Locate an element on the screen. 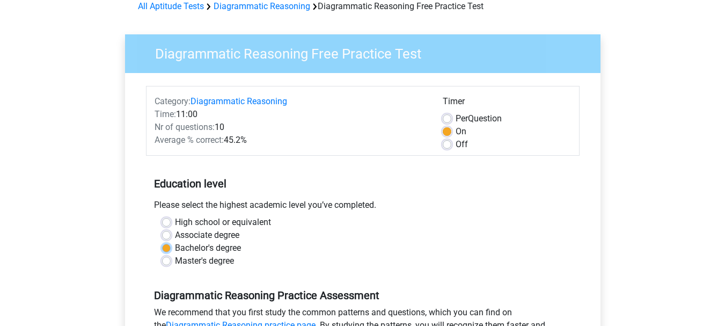 This screenshot has width=725, height=326. label: Associate degree is located at coordinates (207, 235).